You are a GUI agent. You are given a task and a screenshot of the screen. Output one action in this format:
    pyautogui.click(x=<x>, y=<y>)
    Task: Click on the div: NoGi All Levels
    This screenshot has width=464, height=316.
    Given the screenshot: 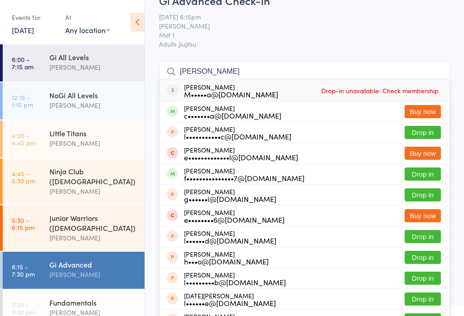 What is the action you would take?
    pyautogui.click(x=93, y=95)
    